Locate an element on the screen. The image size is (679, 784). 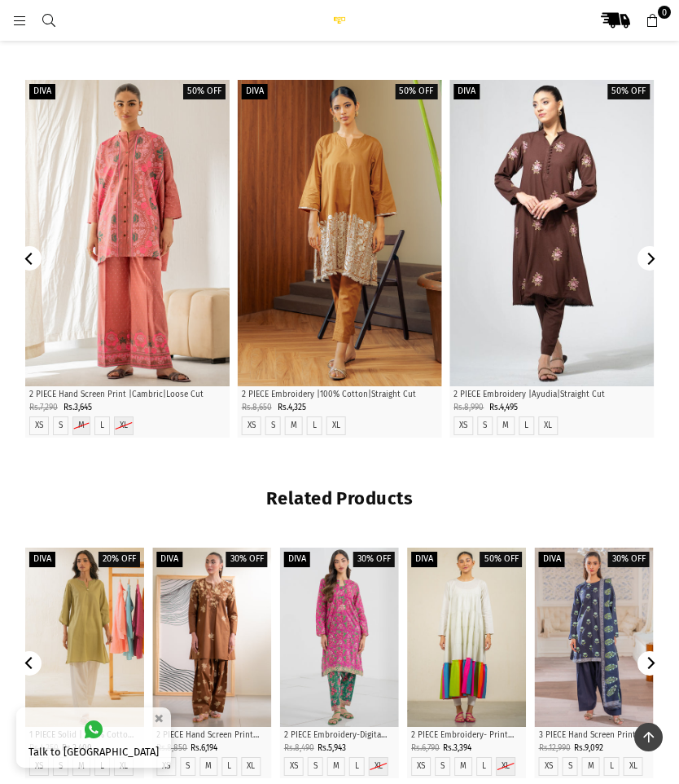
h2: Related Products is located at coordinates (340, 498).